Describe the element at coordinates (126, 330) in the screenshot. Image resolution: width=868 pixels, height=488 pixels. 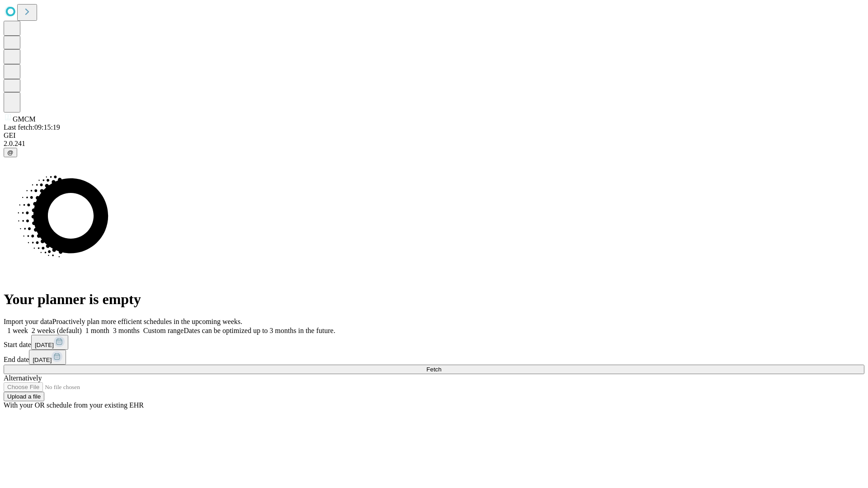
I see `span: 3 months` at that location.